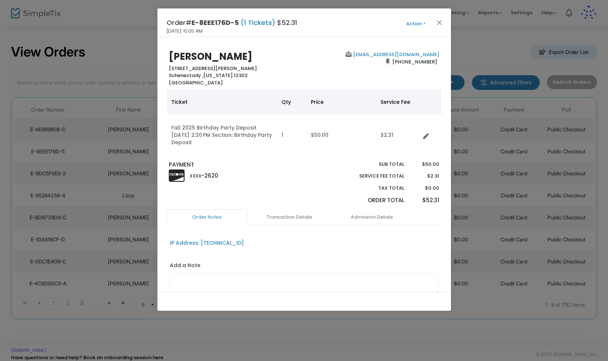 The image size is (608, 361). What do you see at coordinates (258, 22) in the screenshot?
I see `span: (1 Tickets)` at bounding box center [258, 22].